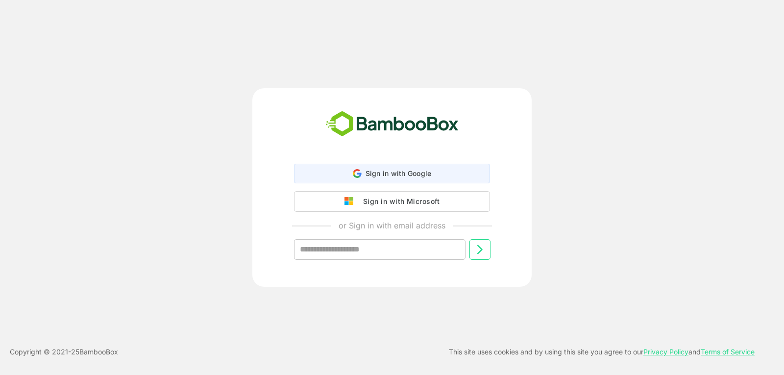 This screenshot has height=375, width=784. What do you see at coordinates (392, 225) in the screenshot?
I see `p: or Sign in with email address` at bounding box center [392, 225].